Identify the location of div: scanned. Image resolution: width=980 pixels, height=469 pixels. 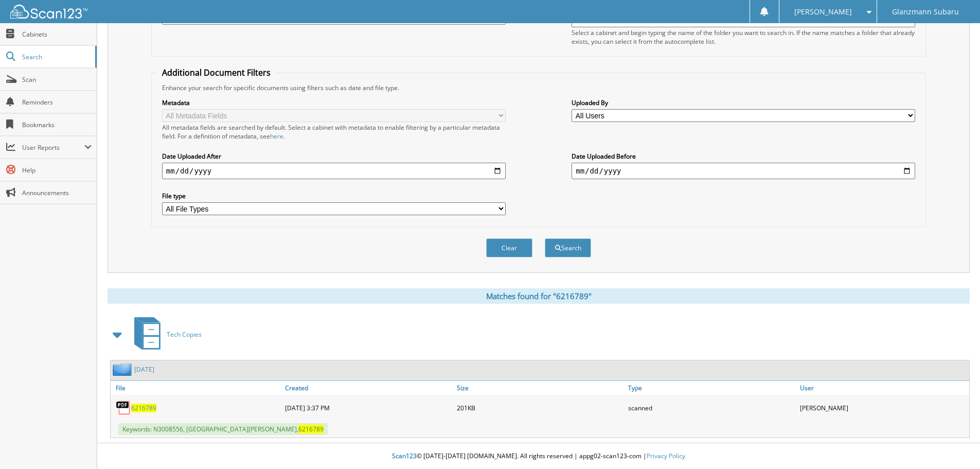
(712, 408).